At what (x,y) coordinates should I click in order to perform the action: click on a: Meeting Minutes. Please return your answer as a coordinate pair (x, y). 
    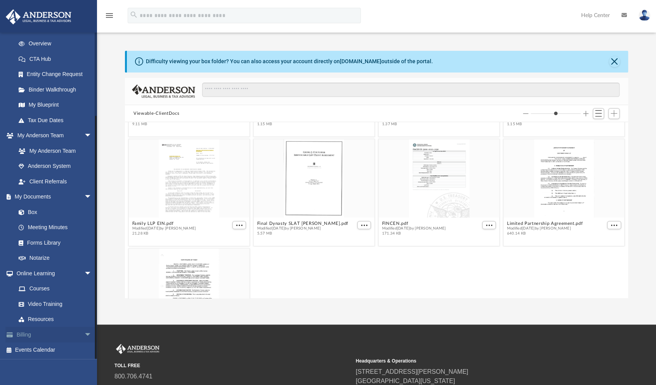
    Looking at the image, I should click on (55, 228).